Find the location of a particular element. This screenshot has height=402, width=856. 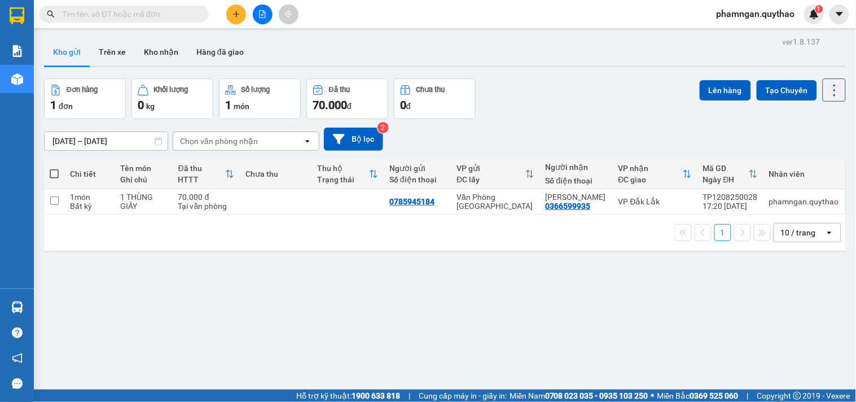

span: aim is located at coordinates (288, 14).